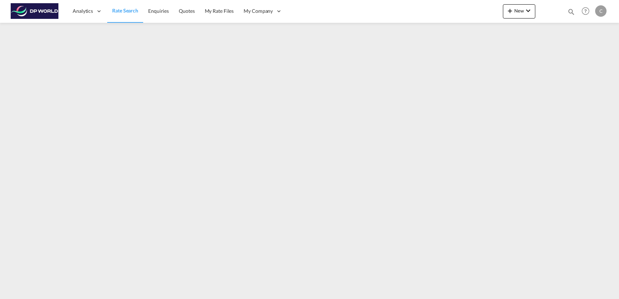 The height and width of the screenshot is (299, 619). Describe the element at coordinates (83, 11) in the screenshot. I see `span: Analytics` at that location.